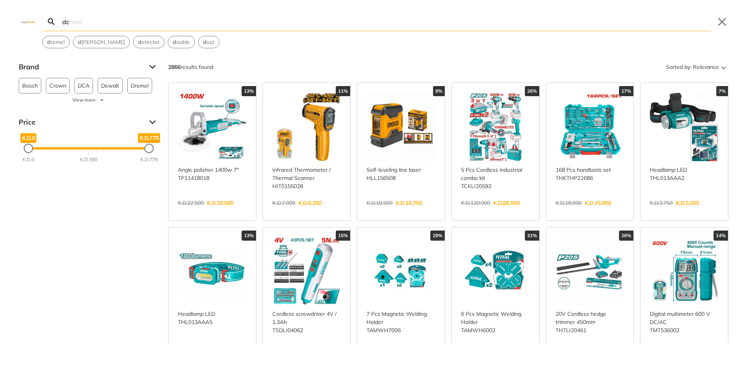  Describe the element at coordinates (149, 42) in the screenshot. I see `button: Select suggestion: detector` at that location.